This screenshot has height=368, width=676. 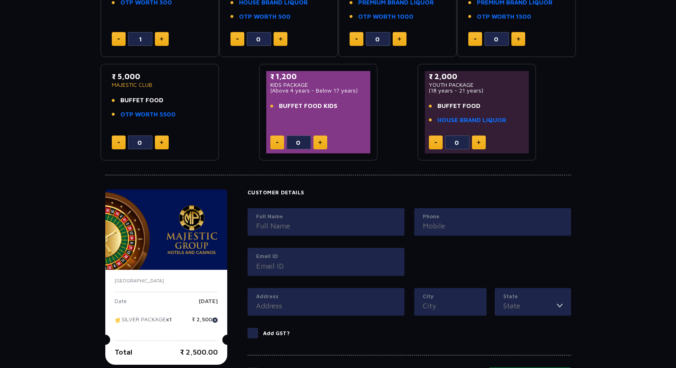 What do you see at coordinates (326, 226) in the screenshot?
I see `input: Full Name` at bounding box center [326, 226].